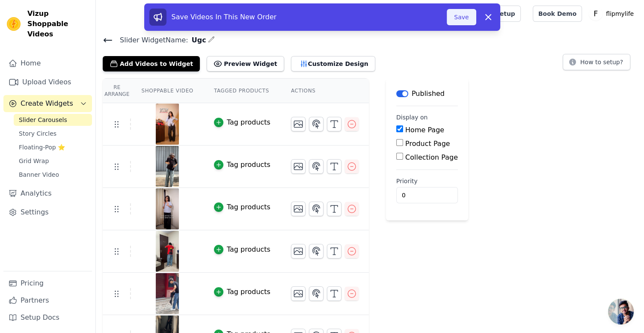 The image size is (644, 333). Describe the element at coordinates (224, 17) in the screenshot. I see `span: Save Videos In This New Order` at that location.